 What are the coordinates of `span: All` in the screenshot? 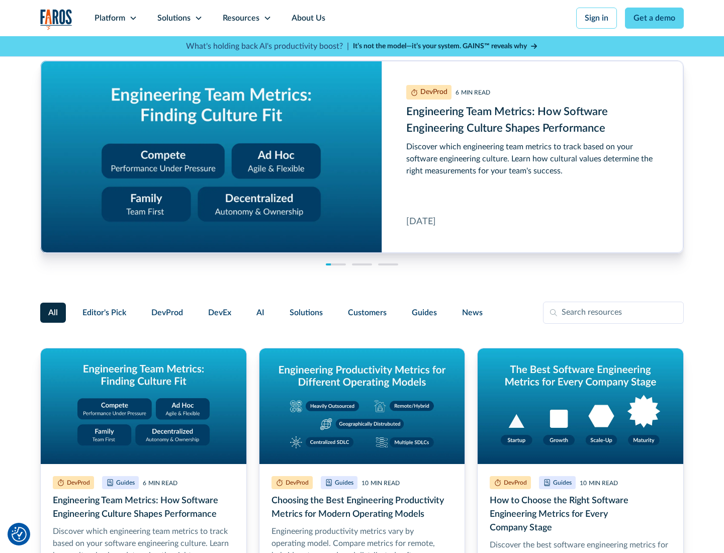 It's located at (53, 313).